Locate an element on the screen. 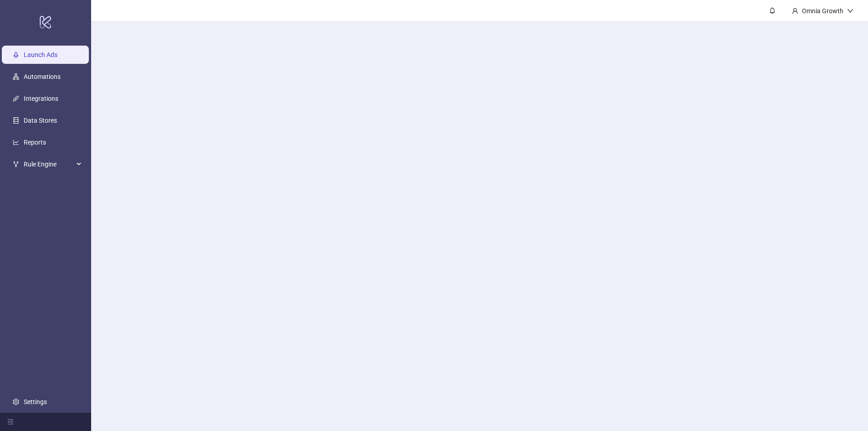 This screenshot has height=431, width=868. a: Launch Ads is located at coordinates (40, 55).